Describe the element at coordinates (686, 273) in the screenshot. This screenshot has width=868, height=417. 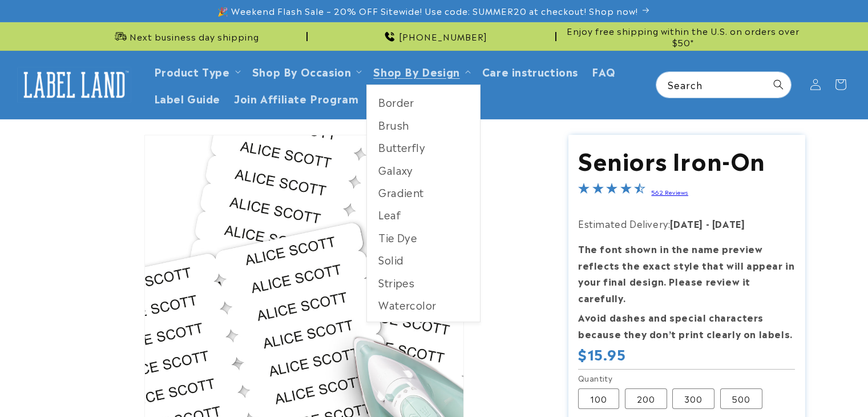
I see `strong: The font shown in the name preview reflects the exact style that will appear in your final design...` at that location.